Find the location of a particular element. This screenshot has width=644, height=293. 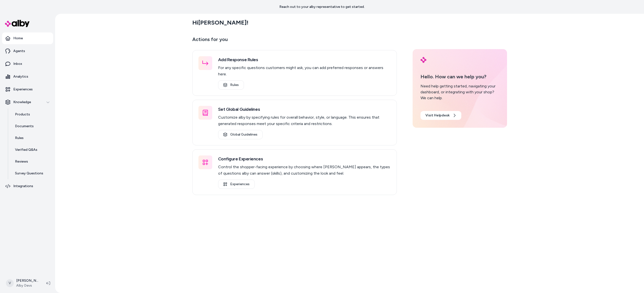

p: Reviews is located at coordinates (21, 162).